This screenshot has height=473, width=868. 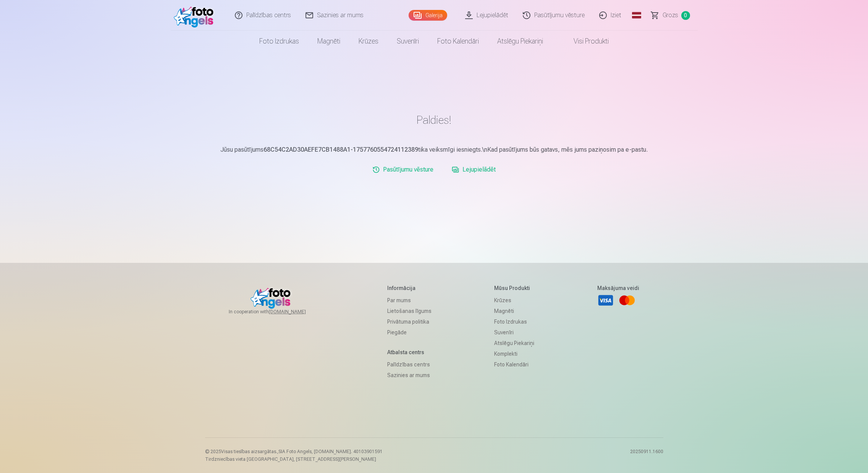 I want to click on a: Lejupielādēt, so click(x=473, y=170).